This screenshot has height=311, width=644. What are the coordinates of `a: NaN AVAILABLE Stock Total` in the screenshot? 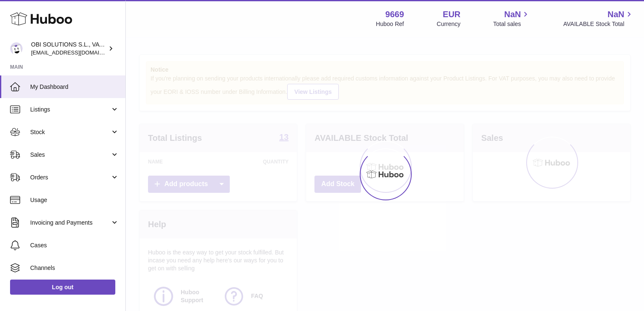 It's located at (598, 18).